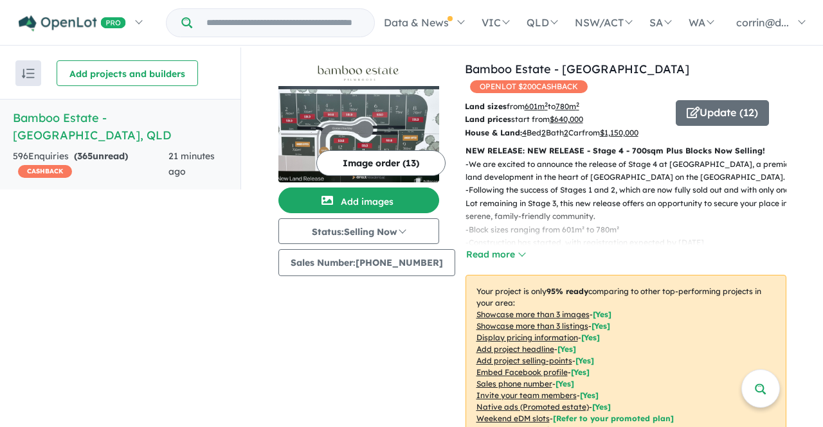  Describe the element at coordinates (514, 384) in the screenshot. I see `u: Sales phone number` at that location.